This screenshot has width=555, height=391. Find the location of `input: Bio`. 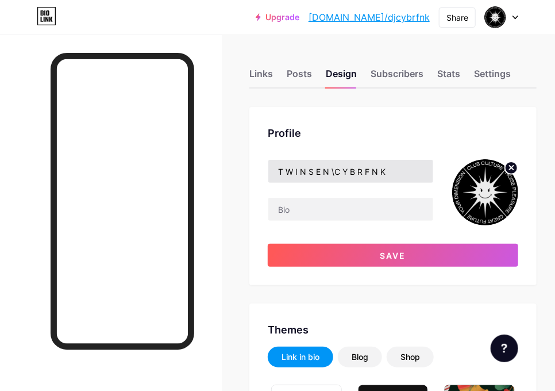

input: Bio is located at coordinates (351, 209).